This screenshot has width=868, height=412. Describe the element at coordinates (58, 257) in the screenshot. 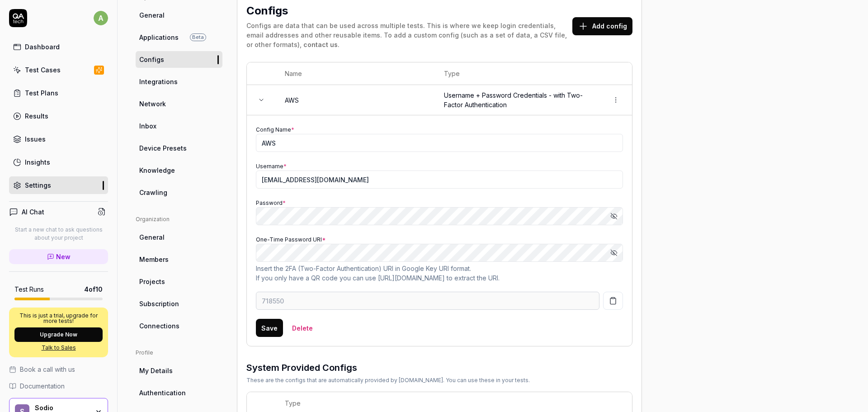

I see `a: New` at that location.